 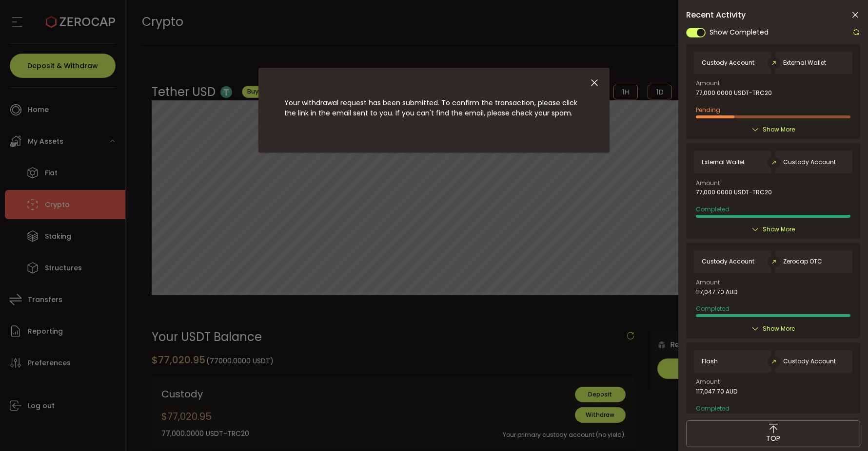 I want to click on span: Your withdrawal request has been submitted. To confirm the transaction, please click the link in ..., so click(x=430, y=108).